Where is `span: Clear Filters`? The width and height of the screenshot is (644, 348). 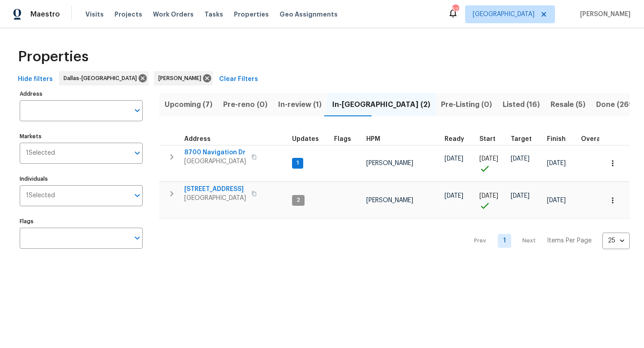 span: Clear Filters is located at coordinates (238, 79).